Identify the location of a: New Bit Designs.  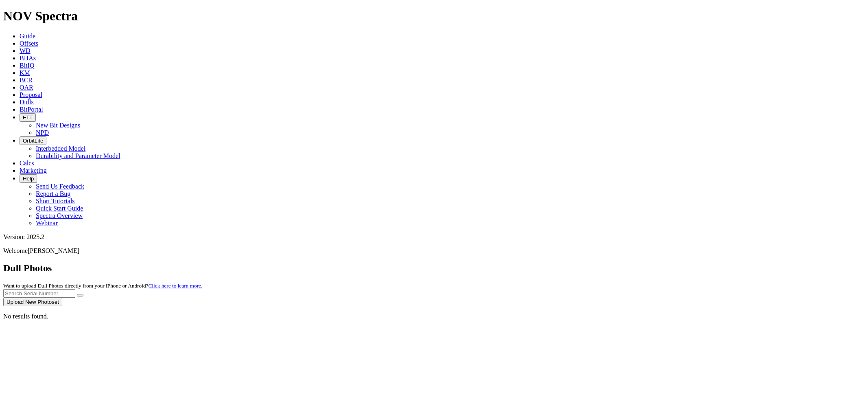
(58, 125).